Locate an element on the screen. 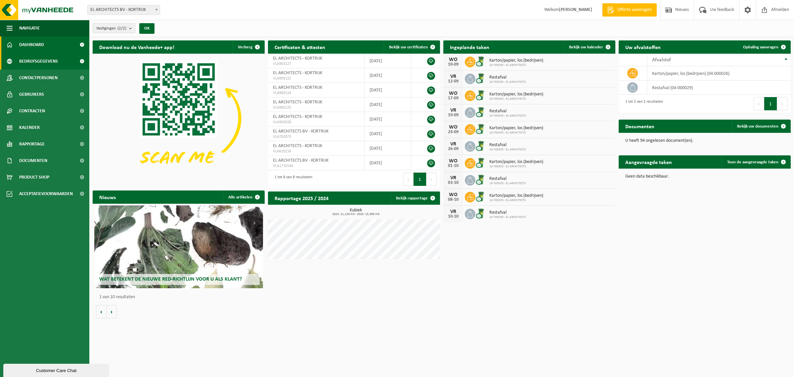  td: karton/papier, los (bedrijven) (04-000026) is located at coordinates (719, 73).